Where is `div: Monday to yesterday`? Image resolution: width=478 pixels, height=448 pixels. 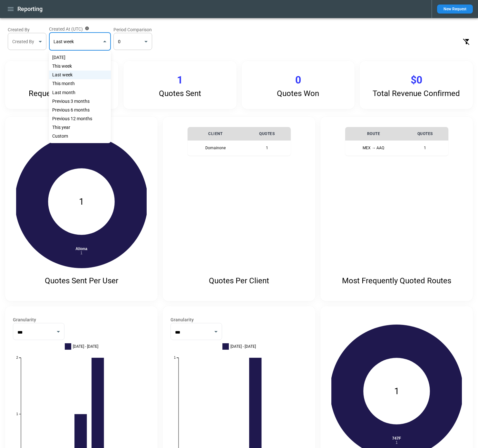
div: Monday to yesterday is located at coordinates (80, 66).